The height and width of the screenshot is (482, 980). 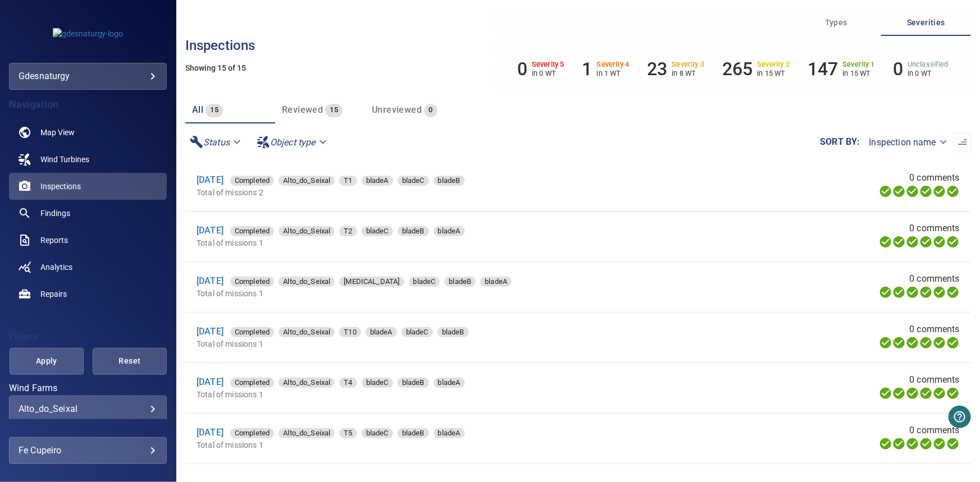 I want to click on h6: 23, so click(x=657, y=69).